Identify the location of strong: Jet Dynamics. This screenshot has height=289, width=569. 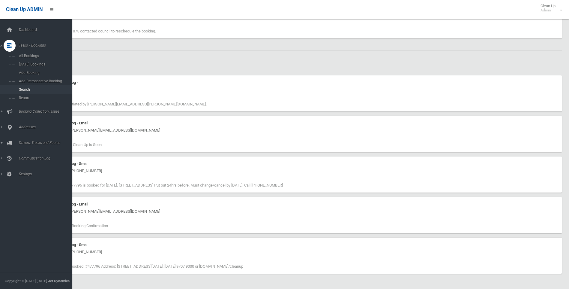
(59, 281).